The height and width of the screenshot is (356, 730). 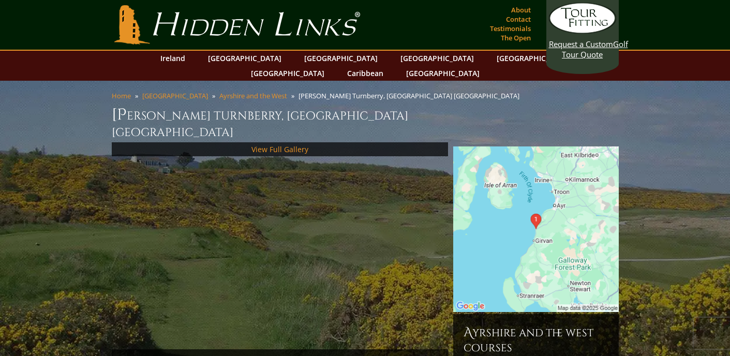 What do you see at coordinates (536, 229) in the screenshot?
I see `img: Google Map of Trump Turnberry, United Kingdom` at bounding box center [536, 229].